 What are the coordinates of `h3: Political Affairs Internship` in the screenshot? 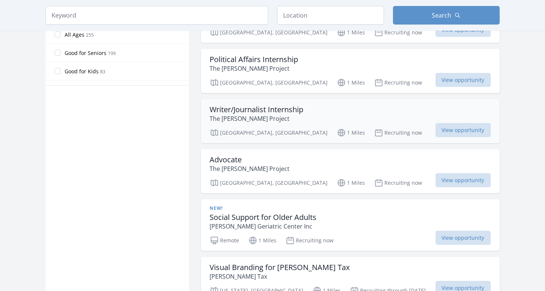 It's located at (254, 59).